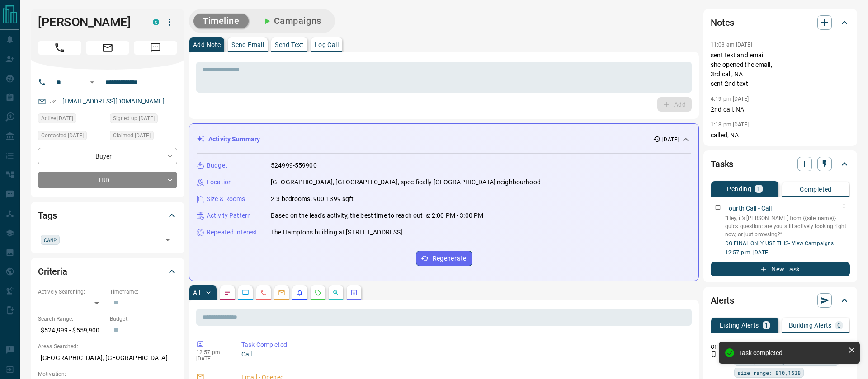  Describe the element at coordinates (71, 330) in the screenshot. I see `p: $524,999 - $559,900` at that location.